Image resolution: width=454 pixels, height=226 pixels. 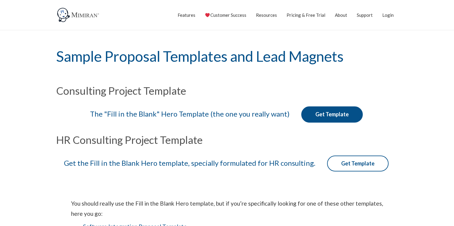 What do you see at coordinates (79, 15) in the screenshot?
I see `img: Mimiran CRM` at bounding box center [79, 15].